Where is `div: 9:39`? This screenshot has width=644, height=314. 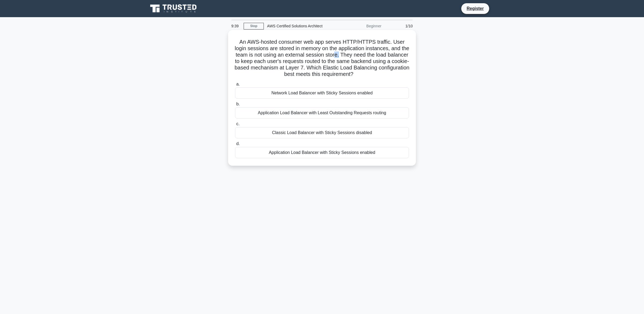 div: 9:39 is located at coordinates (236, 26).